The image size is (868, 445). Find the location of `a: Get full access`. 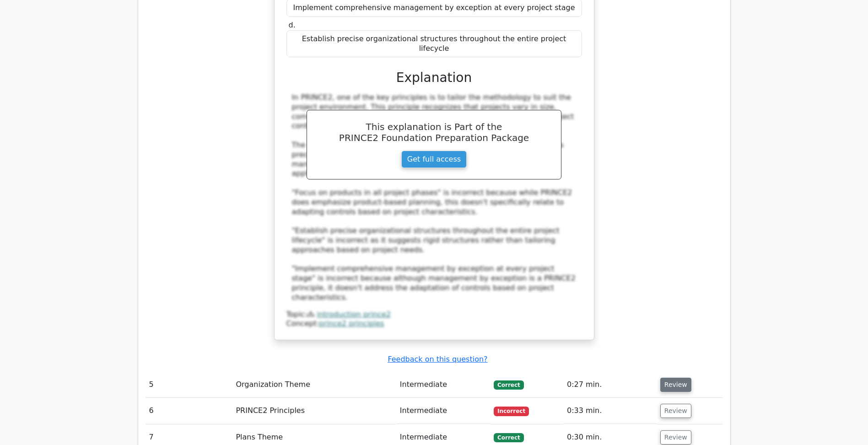

a: Get full access is located at coordinates (434, 159).